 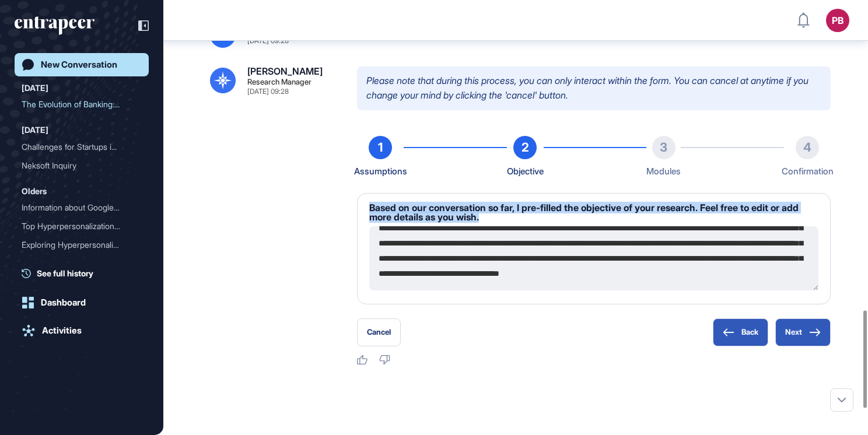 I want to click on h6: Based on our conversation so far, I pre-filled the objective of your research. Feel free to edit ..., so click(x=594, y=212).